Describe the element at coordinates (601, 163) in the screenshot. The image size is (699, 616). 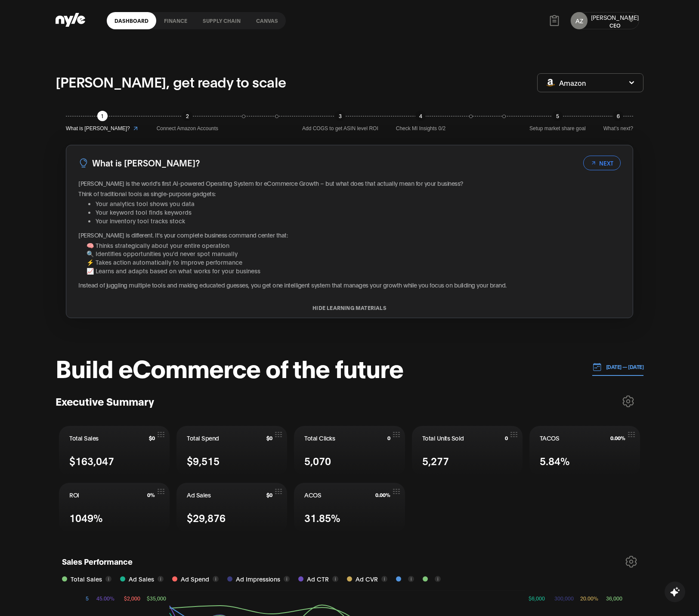
I see `button: NEXT` at that location.